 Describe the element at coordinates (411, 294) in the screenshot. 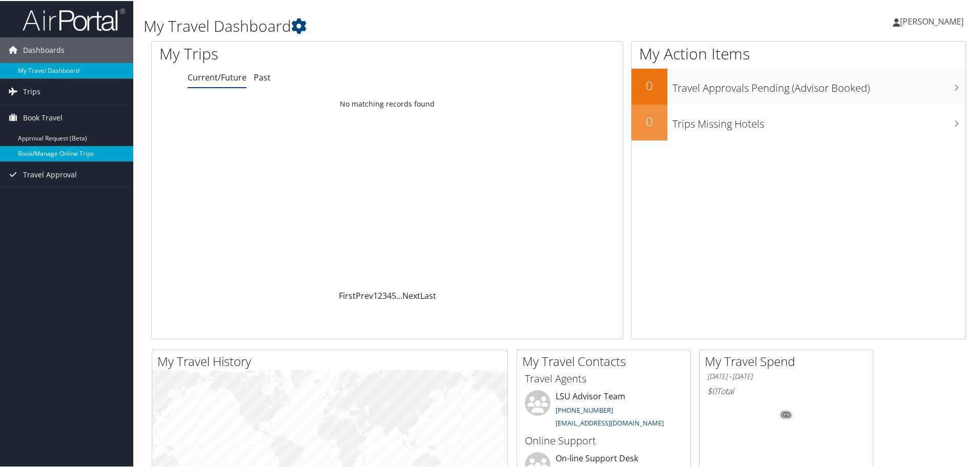

I see `a: Next` at that location.